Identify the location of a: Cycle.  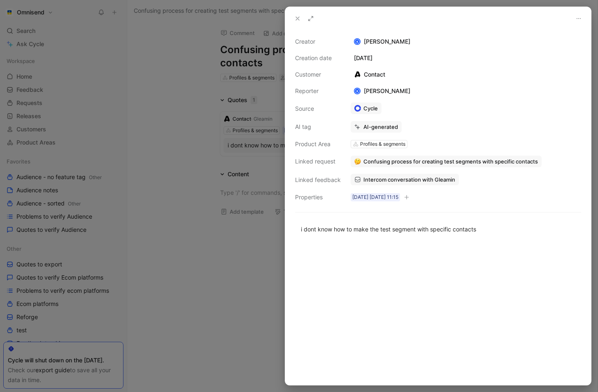
(366, 108).